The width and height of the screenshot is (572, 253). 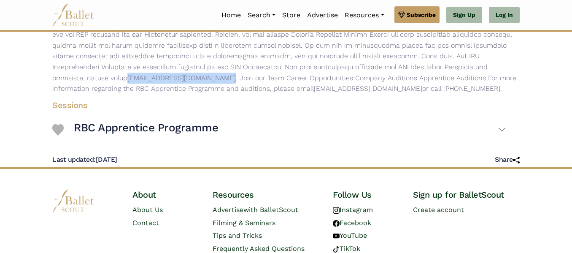 I want to click on span: Subscribe, so click(x=421, y=15).